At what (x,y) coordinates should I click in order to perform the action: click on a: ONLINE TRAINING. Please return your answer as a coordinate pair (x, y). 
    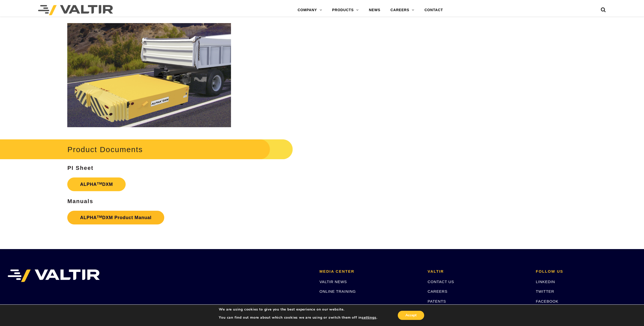
    Looking at the image, I should click on (338, 291).